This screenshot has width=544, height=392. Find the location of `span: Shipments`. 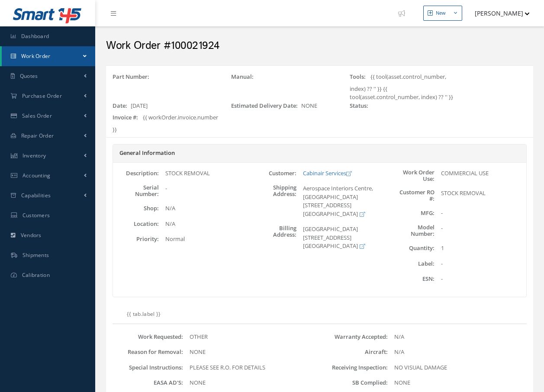

span: Shipments is located at coordinates (36, 255).